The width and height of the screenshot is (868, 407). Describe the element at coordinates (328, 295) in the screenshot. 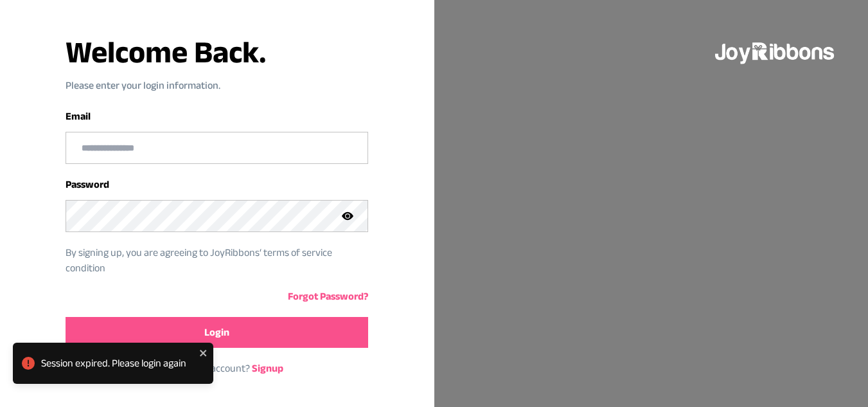

I see `a: Forgot Password?` at that location.